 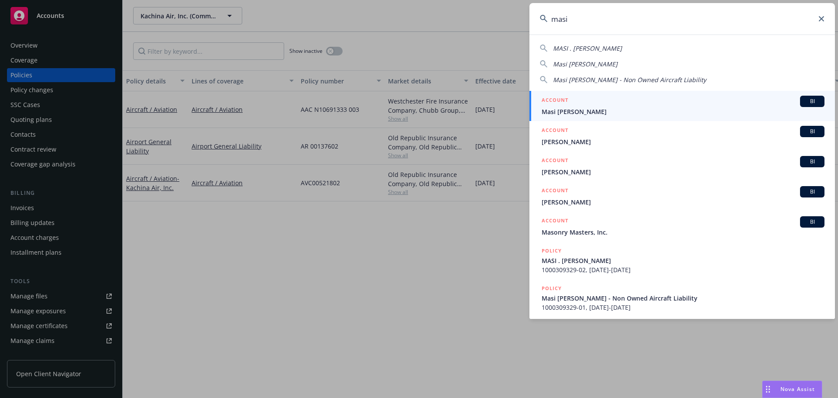 I want to click on div: Drag to move, so click(x=768, y=389).